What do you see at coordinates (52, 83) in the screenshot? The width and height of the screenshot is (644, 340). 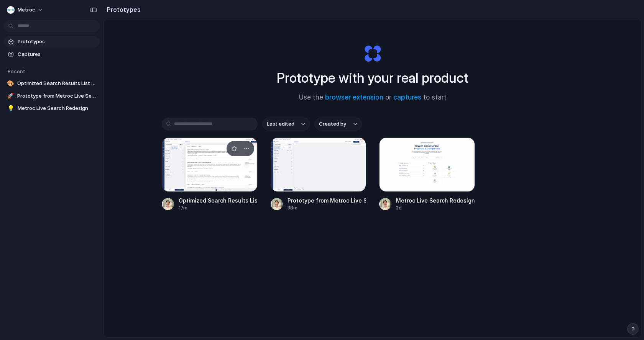 I see `a: 🎨Optimized Search Results List View` at bounding box center [52, 83].